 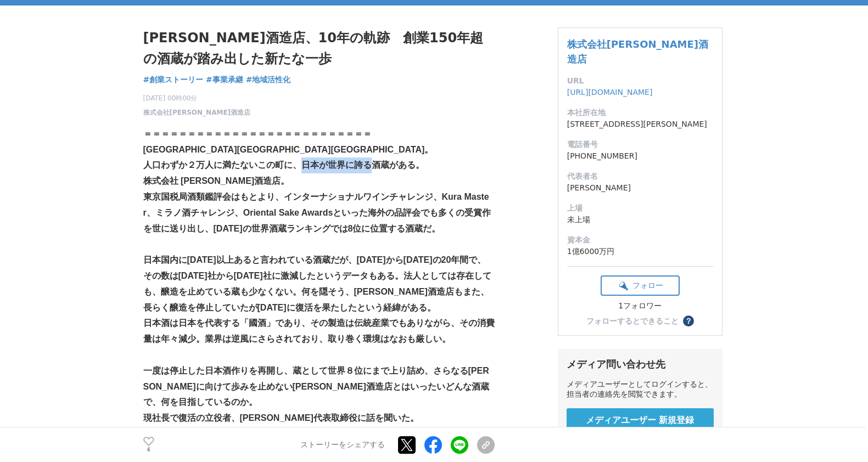 I want to click on strong: 東京国税局酒類鑑評会はもとより、インターナショナルワインチャレンジ、Kura Master、ミラノ酒チャレンジ、Oriental Sake Awardsといった海外の品評会でも多くの受賞作を世に..., so click(x=317, y=212).